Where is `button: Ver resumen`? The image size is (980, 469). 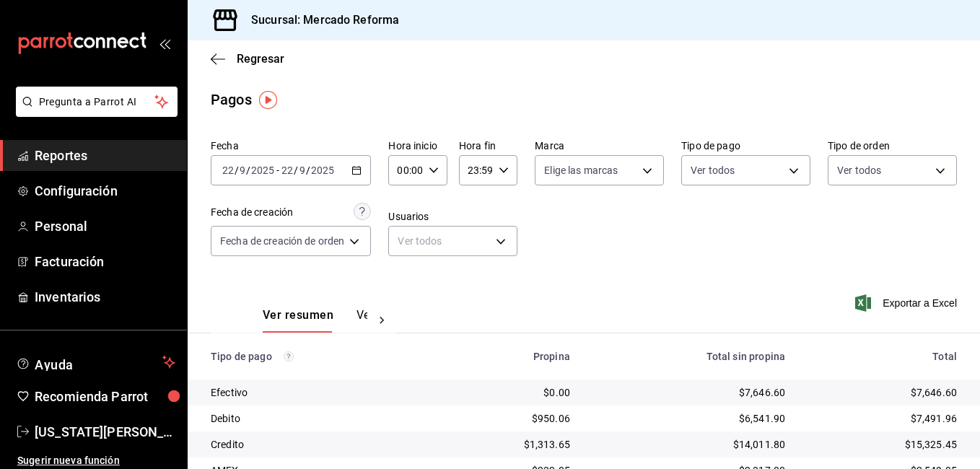
button: Ver resumen is located at coordinates (299, 320).